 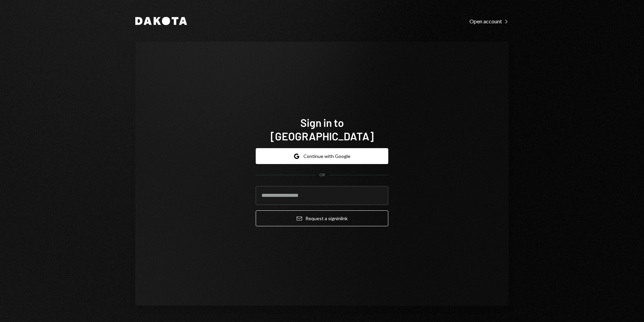 What do you see at coordinates (489, 21) in the screenshot?
I see `div: Open account` at bounding box center [489, 21].